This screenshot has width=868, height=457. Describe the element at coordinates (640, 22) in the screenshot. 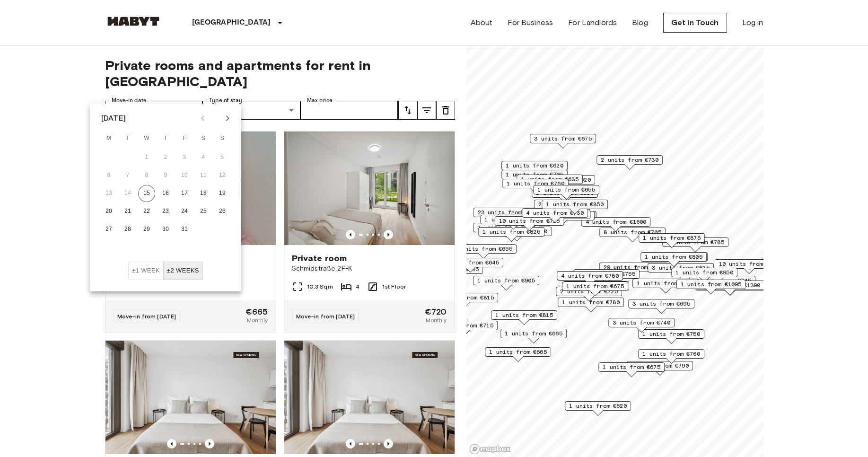

I see `a: Blog` at that location.